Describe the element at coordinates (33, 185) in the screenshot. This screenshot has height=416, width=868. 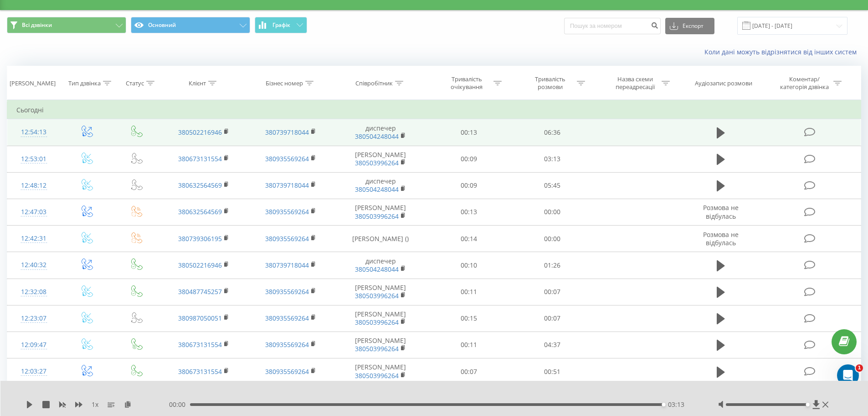
I see `div: 12:48:12` at that location.